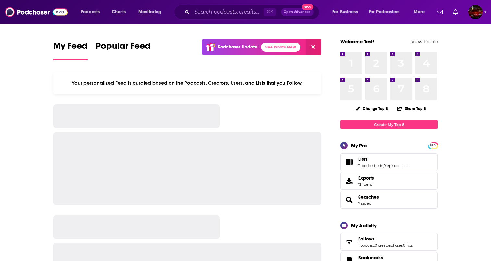  Describe the element at coordinates (359, 145) in the screenshot. I see `div: My Pro` at that location.